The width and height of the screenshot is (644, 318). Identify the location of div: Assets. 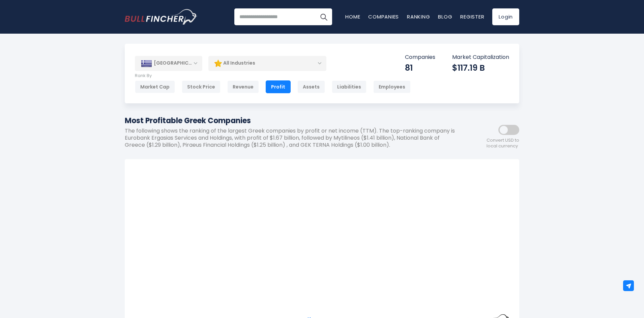
(311, 87).